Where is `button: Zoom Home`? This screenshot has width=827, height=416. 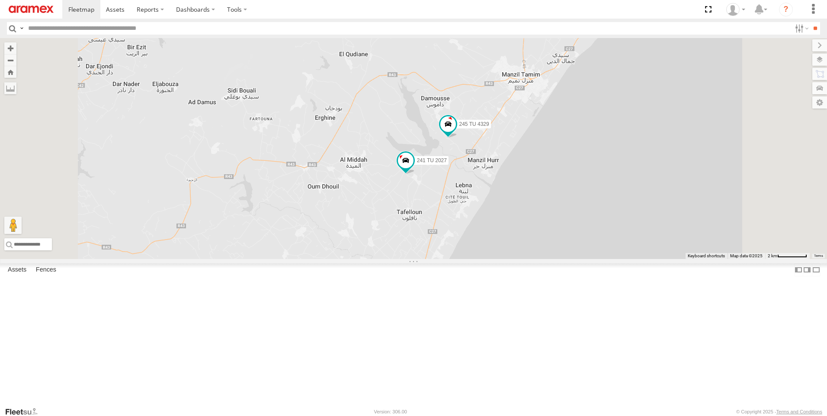 button: Zoom Home is located at coordinates (10, 72).